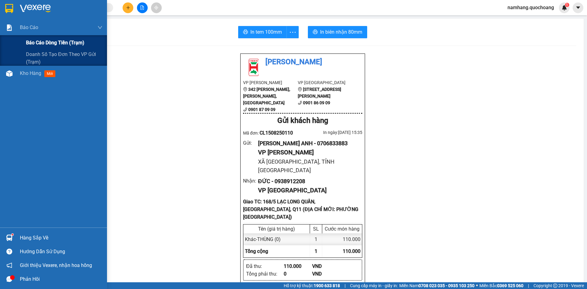  Describe the element at coordinates (77, 35) in the screenshot. I see `span: TC:` at that location.